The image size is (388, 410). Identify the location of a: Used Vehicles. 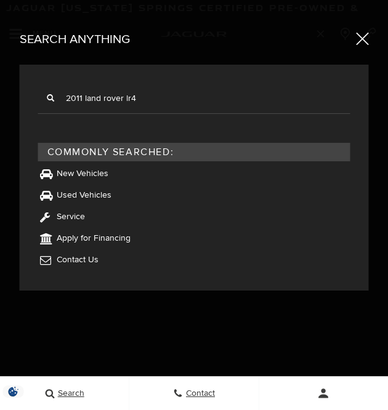
(194, 195).